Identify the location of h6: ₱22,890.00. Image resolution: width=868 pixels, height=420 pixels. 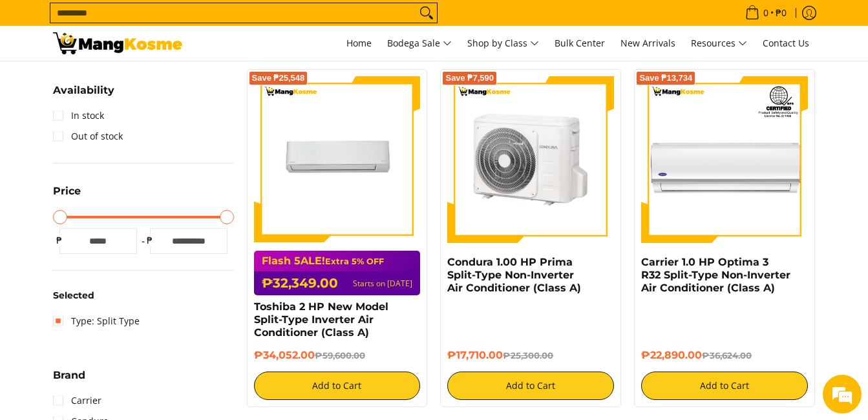
(724, 355).